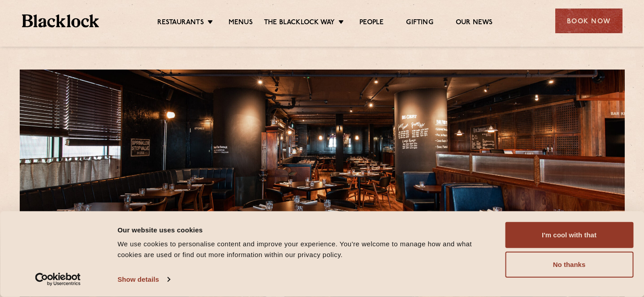 The height and width of the screenshot is (297, 644). What do you see at coordinates (420, 23) in the screenshot?
I see `a: Gifting` at bounding box center [420, 23].